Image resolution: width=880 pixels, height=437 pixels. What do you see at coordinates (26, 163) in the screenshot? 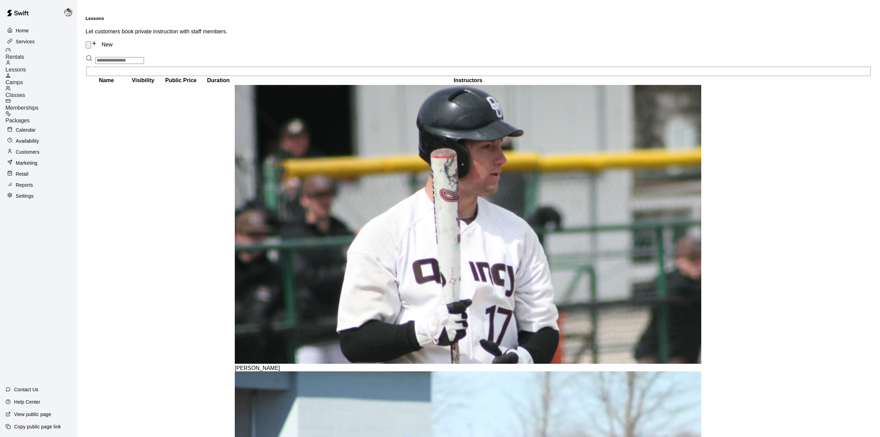
I see `p: Marketing` at bounding box center [26, 163].